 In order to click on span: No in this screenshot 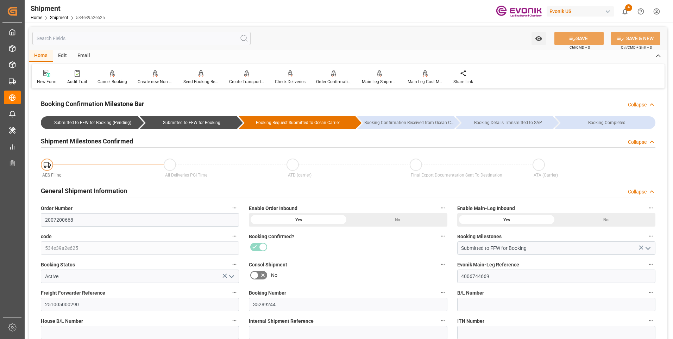, I will do `click(274, 275)`.